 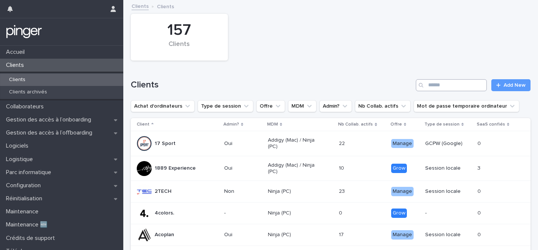 I want to click on p: 17, so click(x=342, y=234).